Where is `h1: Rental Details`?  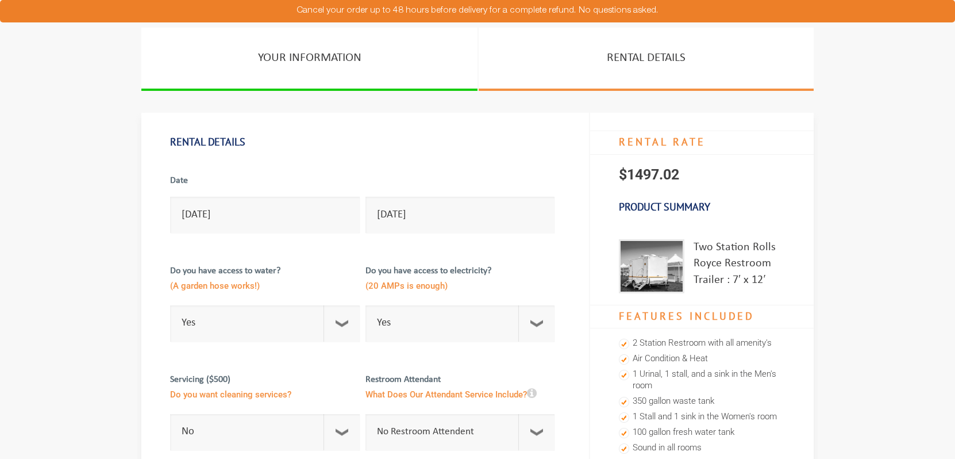
h1: Rental Details is located at coordinates (365, 142).